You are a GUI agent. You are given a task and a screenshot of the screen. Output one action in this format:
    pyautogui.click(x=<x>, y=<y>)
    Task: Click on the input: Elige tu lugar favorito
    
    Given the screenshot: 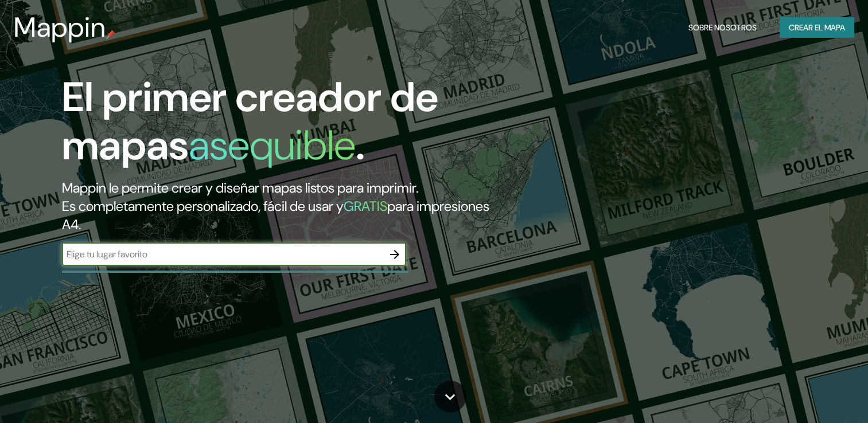 What is the action you would take?
    pyautogui.click(x=222, y=254)
    